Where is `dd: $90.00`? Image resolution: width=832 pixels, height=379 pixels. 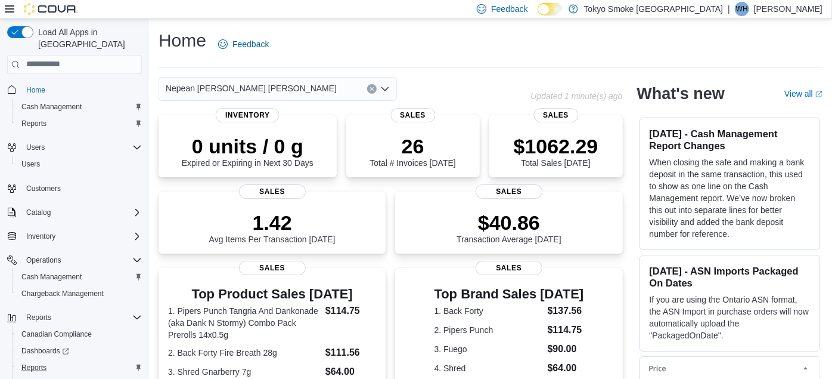 dd: $90.00 is located at coordinates (566, 349).